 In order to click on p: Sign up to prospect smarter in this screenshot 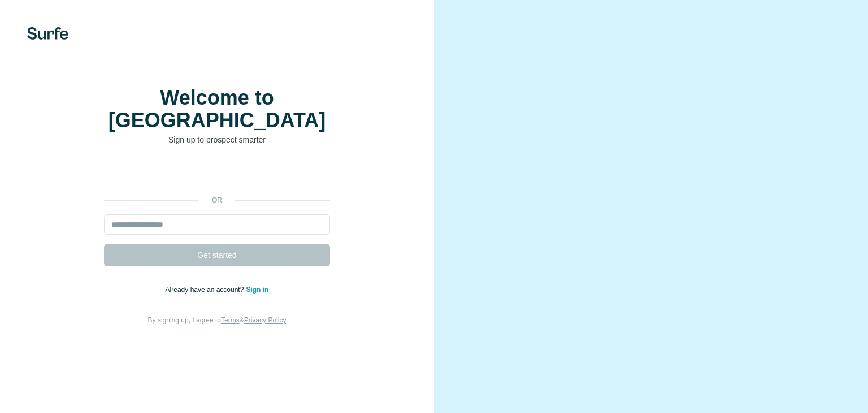, I will do `click(217, 140)`.